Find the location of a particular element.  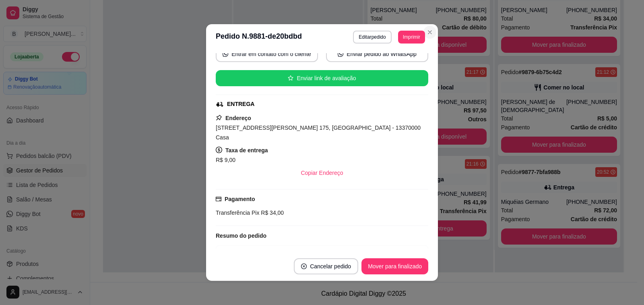

button: Copiar Endereço is located at coordinates (321, 173).